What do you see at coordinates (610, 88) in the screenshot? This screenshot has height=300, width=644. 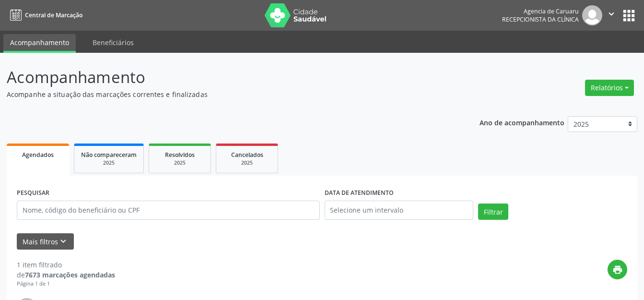 I see `button: Relatórios` at bounding box center [610, 88].